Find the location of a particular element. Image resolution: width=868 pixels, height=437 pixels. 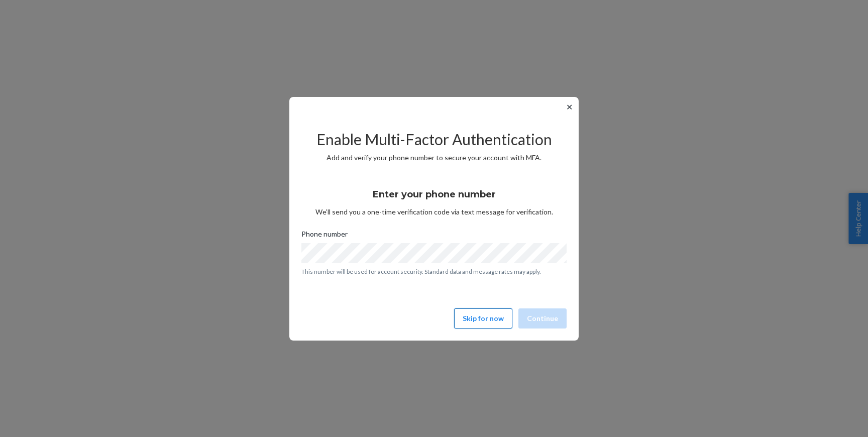

p: This number will be used for account security. Standard data and message rates may apply. is located at coordinates (434, 271).